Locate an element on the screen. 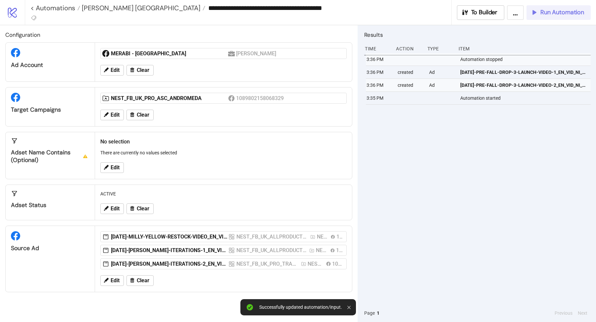 The height and width of the screenshot is (322, 596). div: Action is located at coordinates (409, 49).